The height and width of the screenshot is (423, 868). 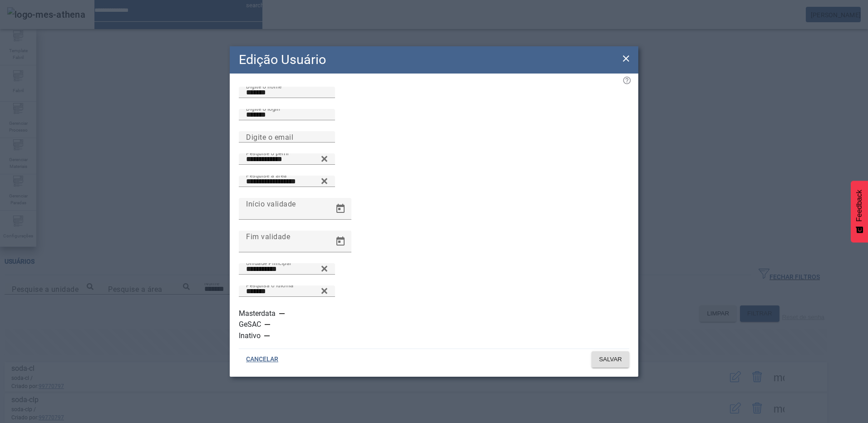 I want to click on label: Inativo, so click(x=250, y=336).